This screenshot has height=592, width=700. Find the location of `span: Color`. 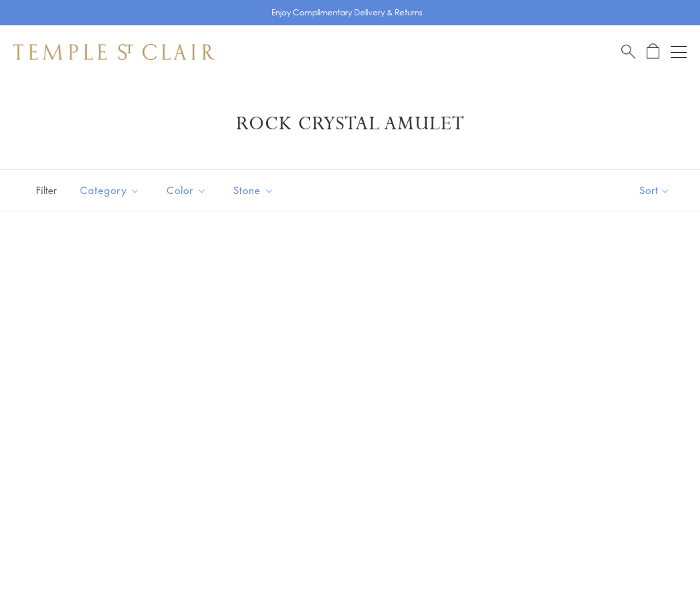

span: Color is located at coordinates (188, 190).